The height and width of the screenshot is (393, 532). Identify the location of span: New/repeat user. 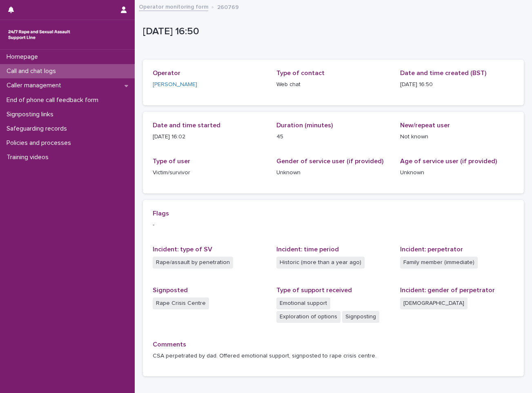
(425, 125).